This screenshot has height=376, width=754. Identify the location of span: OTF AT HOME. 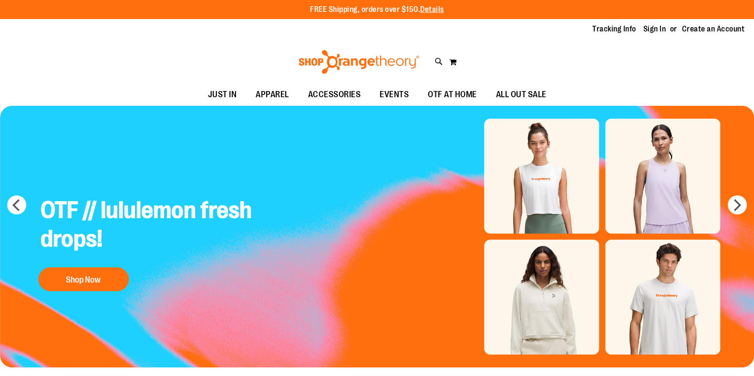
(452, 94).